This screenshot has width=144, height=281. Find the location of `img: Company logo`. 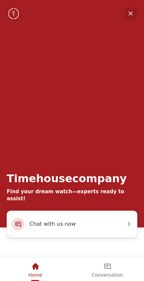

img: Company logo is located at coordinates (14, 14).